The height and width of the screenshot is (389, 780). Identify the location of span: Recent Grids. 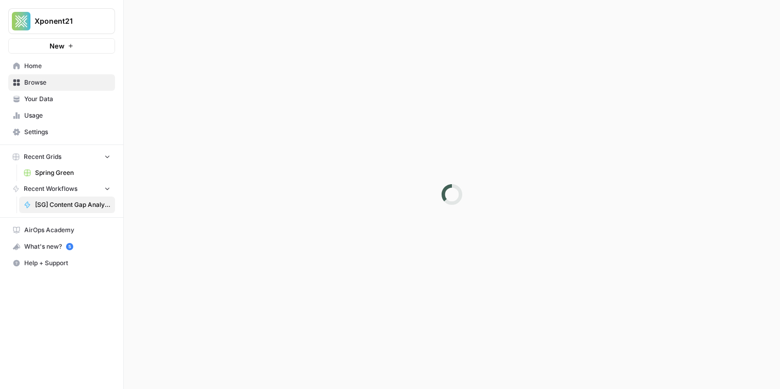
(42, 157).